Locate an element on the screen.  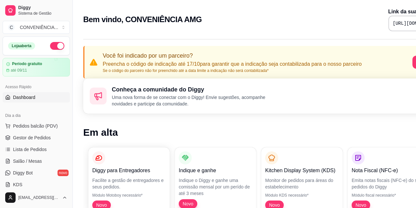
a: Salão / Mesas is located at coordinates (36, 161).